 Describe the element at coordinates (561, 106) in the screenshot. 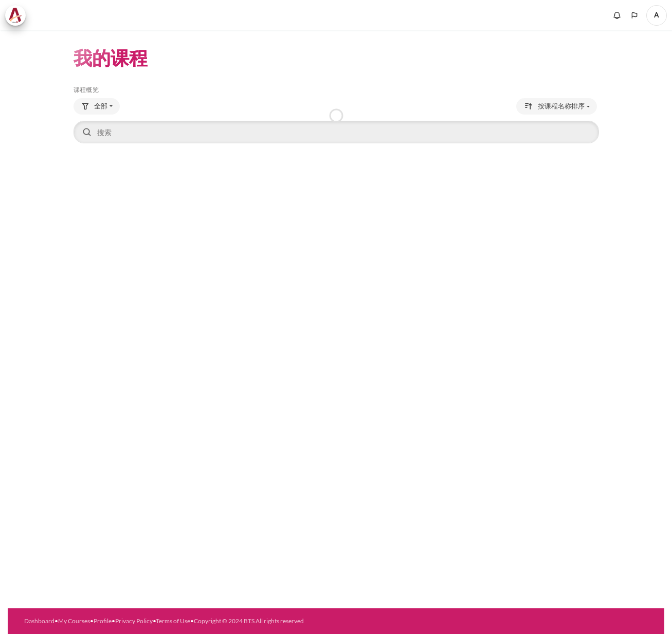

I see `span: 按课程名称排序` at that location.